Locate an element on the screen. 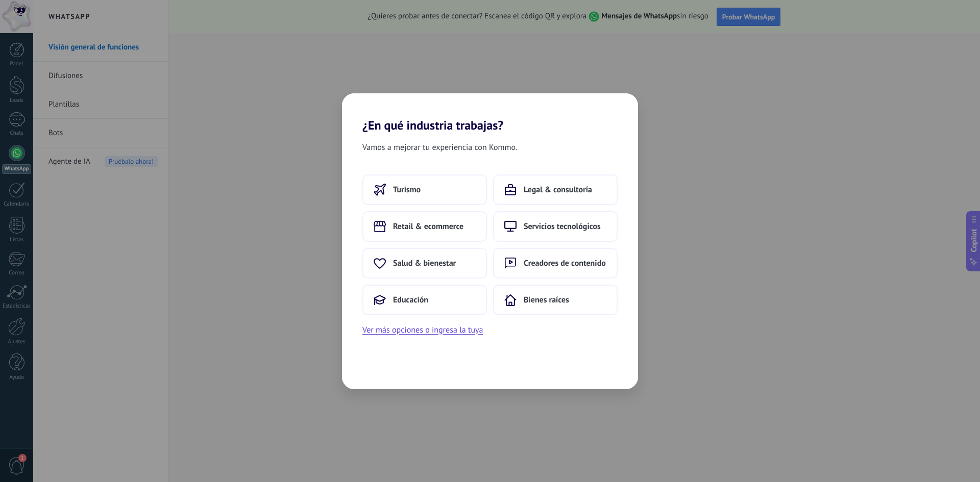  button: Salud & bienestar is located at coordinates (425, 263).